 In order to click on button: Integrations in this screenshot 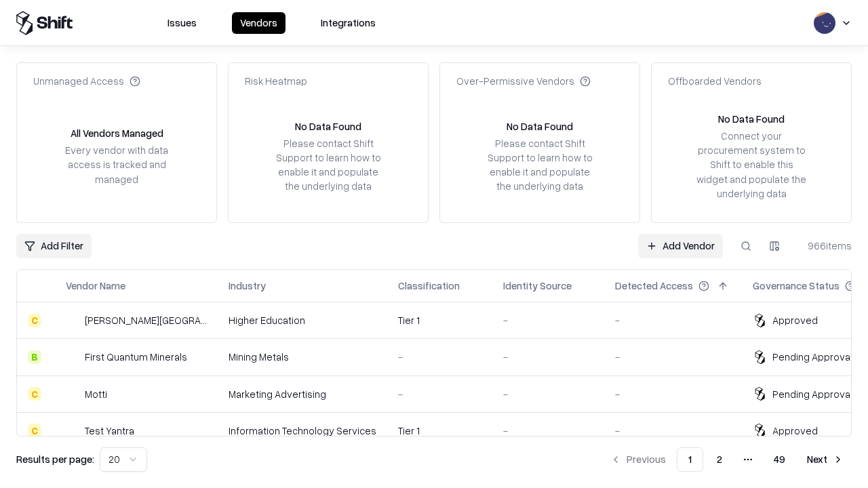, I will do `click(348, 23)`.